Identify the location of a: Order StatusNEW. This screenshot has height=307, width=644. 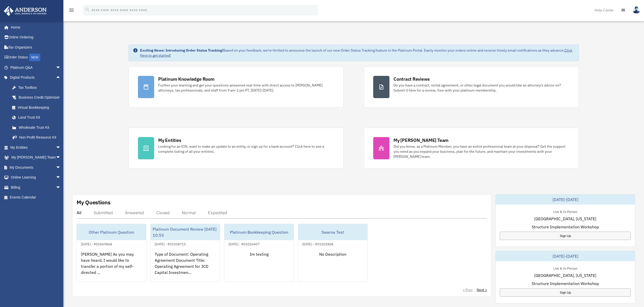
(36, 57).